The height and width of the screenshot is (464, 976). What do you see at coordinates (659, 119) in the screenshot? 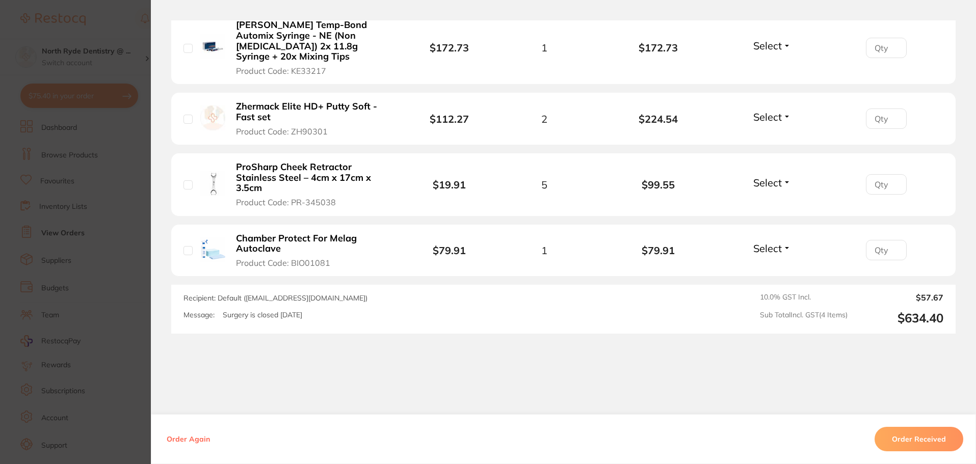
I see `b: $224.54` at bounding box center [659, 119].